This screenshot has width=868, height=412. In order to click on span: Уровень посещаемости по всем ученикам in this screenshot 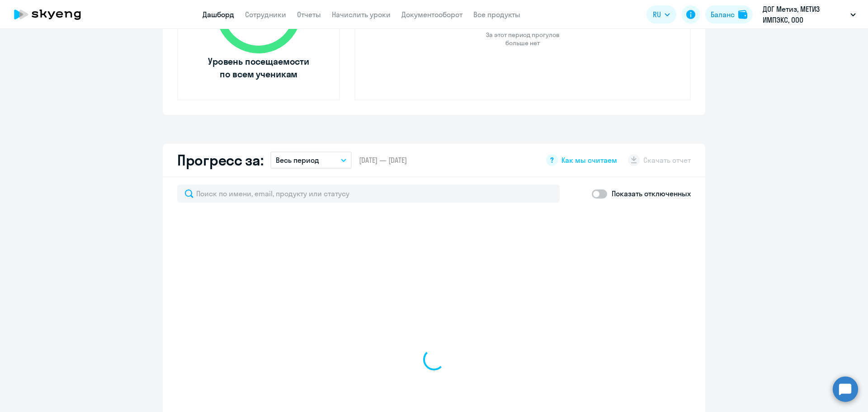, I will do `click(259, 68)`.